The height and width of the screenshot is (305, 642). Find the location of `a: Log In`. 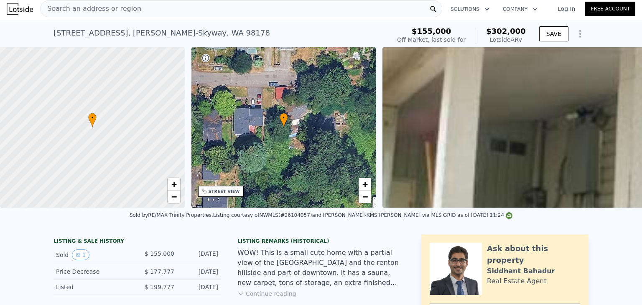

a: Log In is located at coordinates (567, 9).